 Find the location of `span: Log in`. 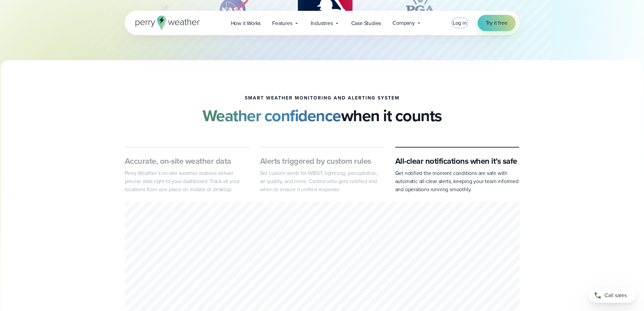

span: Log in is located at coordinates (459, 23).